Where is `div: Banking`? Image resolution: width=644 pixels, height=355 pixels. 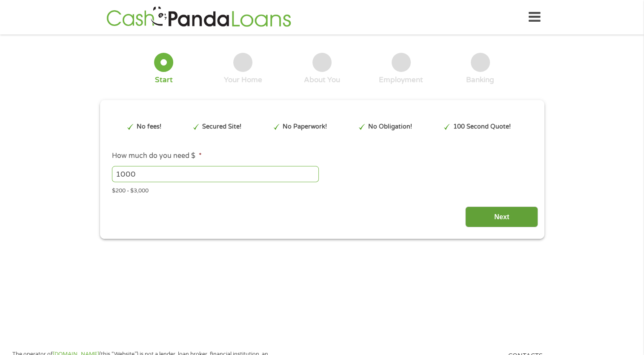 div: Banking is located at coordinates (480, 80).